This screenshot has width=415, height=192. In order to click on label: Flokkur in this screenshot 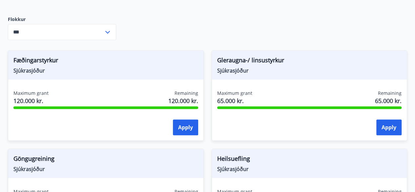, I will do `click(62, 19)`.